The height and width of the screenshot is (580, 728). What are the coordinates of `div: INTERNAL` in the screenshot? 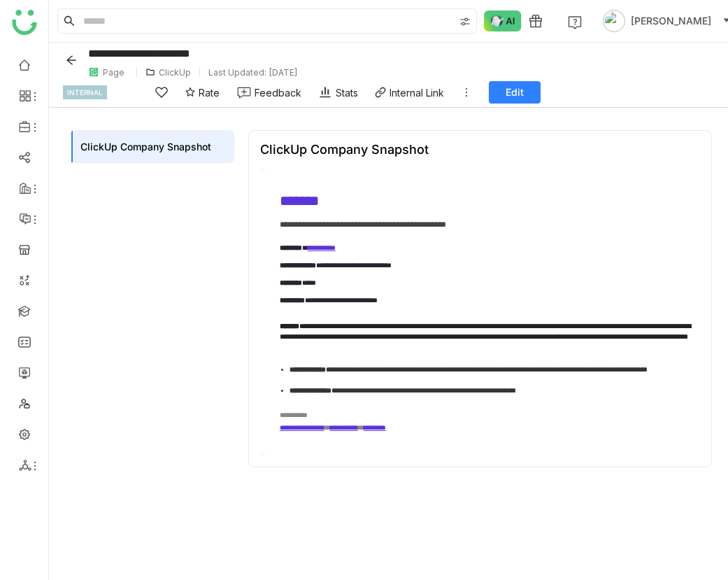 It's located at (84, 92).